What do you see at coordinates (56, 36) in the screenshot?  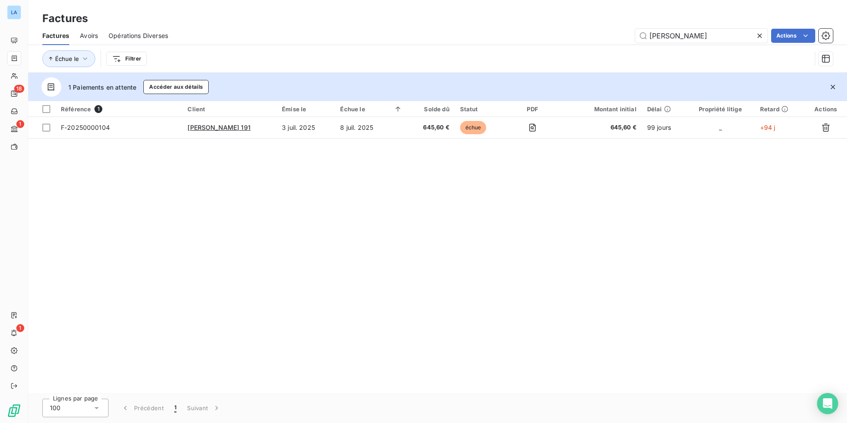 I see `span: Factures` at bounding box center [56, 36].